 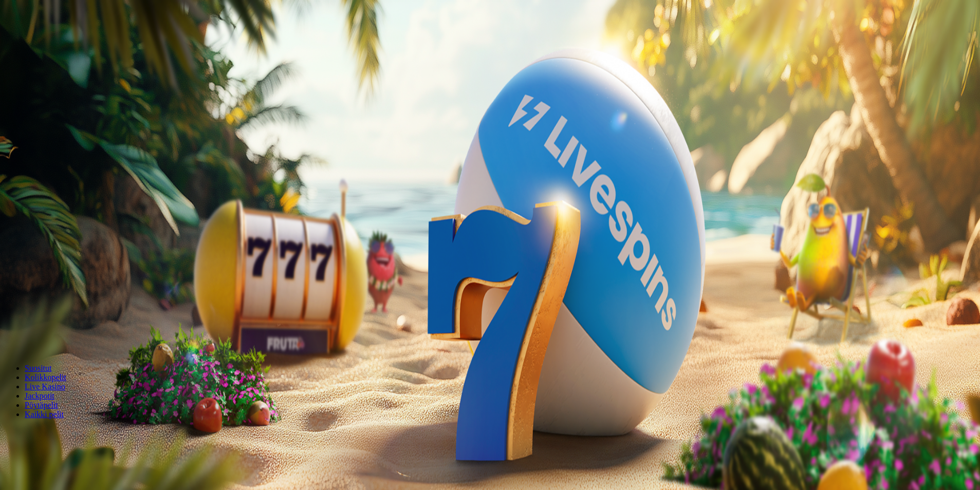 What do you see at coordinates (45, 377) in the screenshot?
I see `a: Kolikkopelit` at bounding box center [45, 377].